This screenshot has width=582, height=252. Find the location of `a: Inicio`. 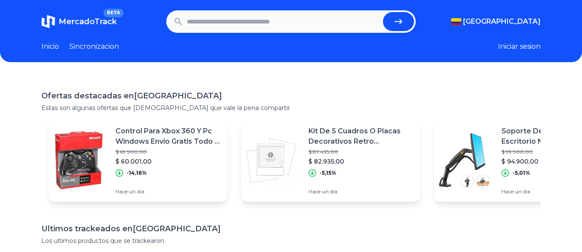

a: Inicio is located at coordinates (50, 47).